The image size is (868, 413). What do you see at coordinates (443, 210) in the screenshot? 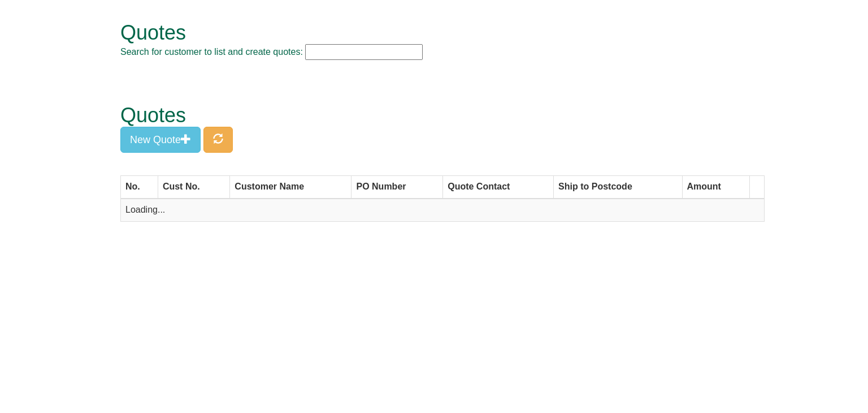
I see `td: Loading...` at bounding box center [443, 210].